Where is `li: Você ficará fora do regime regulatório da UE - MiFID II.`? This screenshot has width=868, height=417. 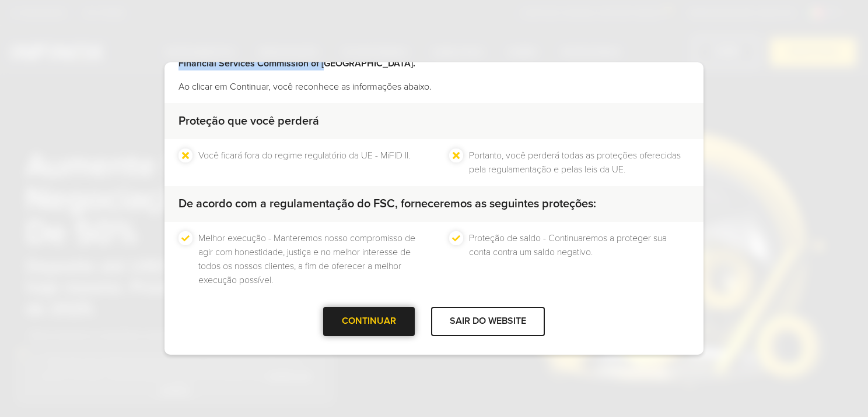 li: Você ficará fora do regime regulatório da UE - MiFID II. is located at coordinates (304, 163).